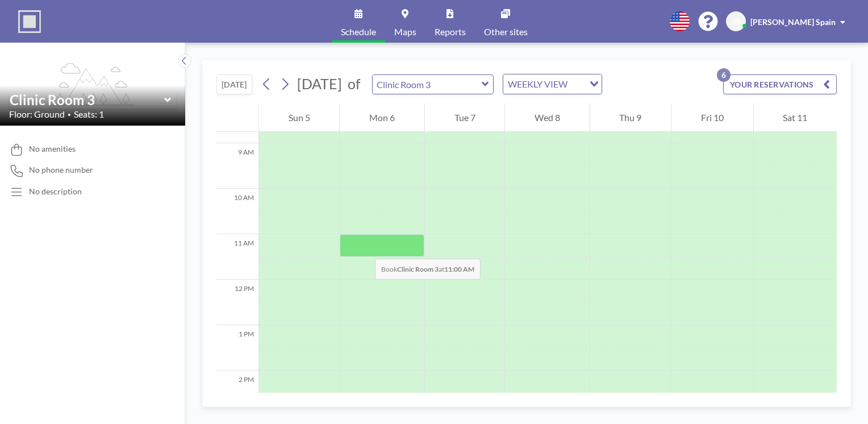  Describe the element at coordinates (52, 149) in the screenshot. I see `span: No amenities` at that location.